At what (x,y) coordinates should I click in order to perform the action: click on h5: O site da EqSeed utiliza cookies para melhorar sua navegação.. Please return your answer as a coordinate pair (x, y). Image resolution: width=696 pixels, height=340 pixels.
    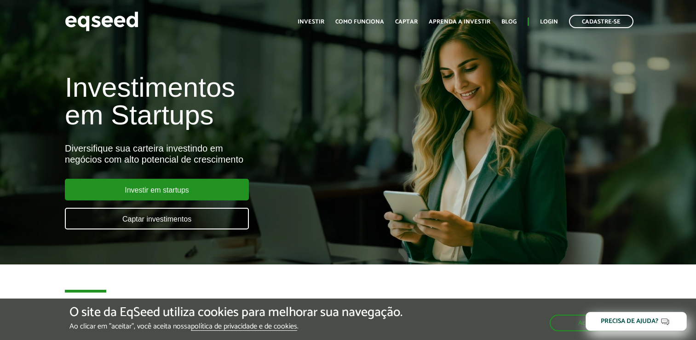
    Looking at the image, I should click on (236, 312).